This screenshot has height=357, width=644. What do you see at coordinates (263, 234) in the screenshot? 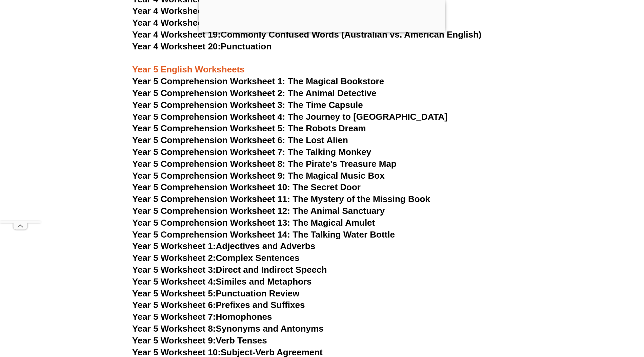
I see `a: Year 5 Comprehension Worksheet 14: The Talking Water Bottle` at bounding box center [263, 234].